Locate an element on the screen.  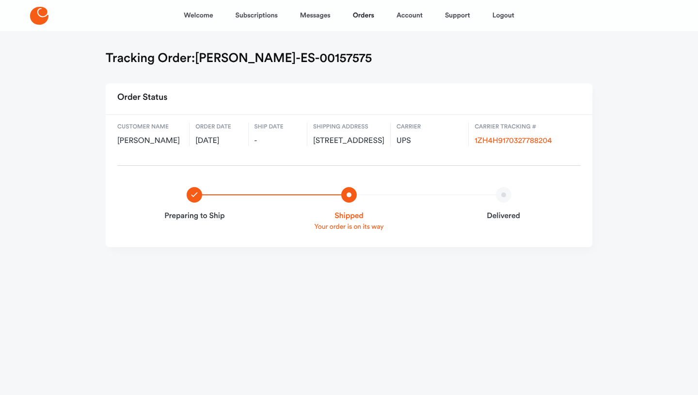
a: Messages is located at coordinates (315, 16).